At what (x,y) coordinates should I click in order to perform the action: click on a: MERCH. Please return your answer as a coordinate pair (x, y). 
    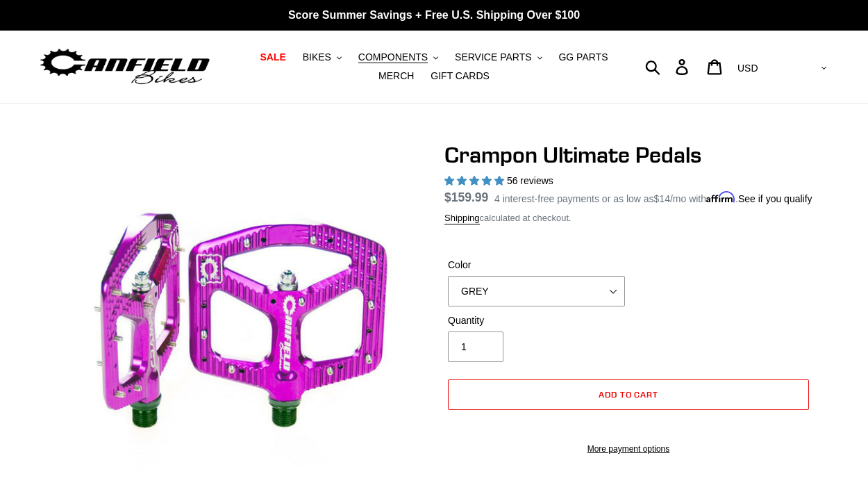
    Looking at the image, I should click on (396, 76).